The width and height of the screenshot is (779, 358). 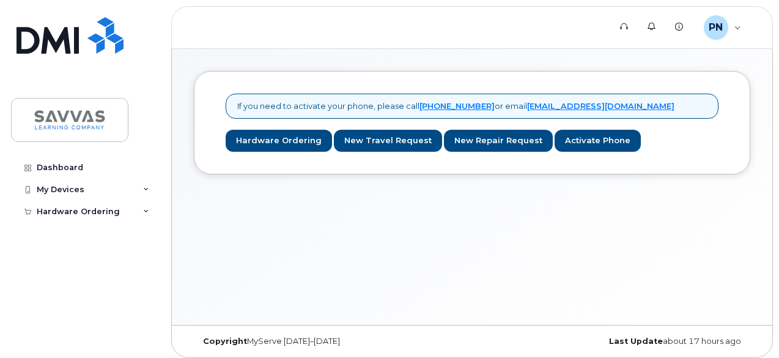 I want to click on div: about 17 hours ago, so click(x=657, y=341).